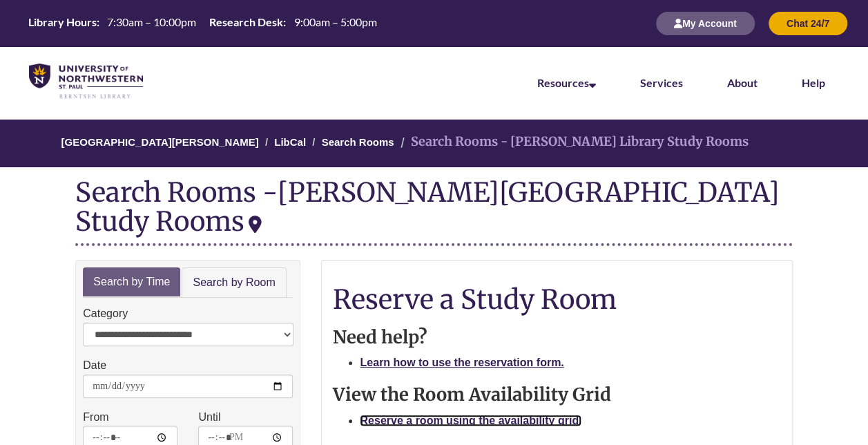 This screenshot has width=868, height=445. Describe the element at coordinates (813, 82) in the screenshot. I see `a: Help` at that location.